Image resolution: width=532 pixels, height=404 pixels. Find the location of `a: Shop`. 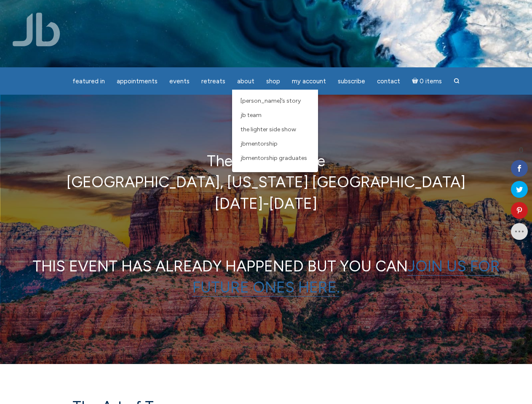

a: Shop is located at coordinates (273, 81).